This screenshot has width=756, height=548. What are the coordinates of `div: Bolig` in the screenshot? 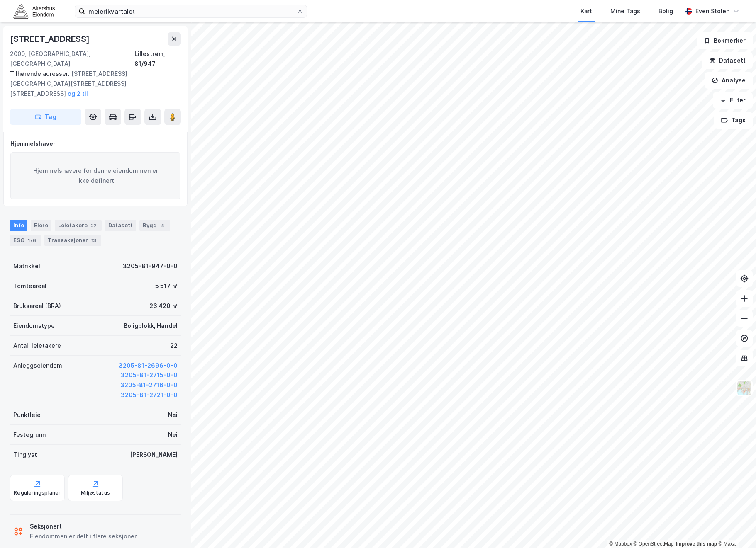 It's located at (666, 12).